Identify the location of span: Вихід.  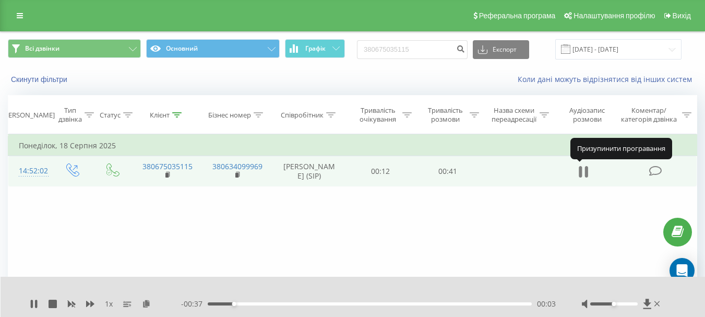
(681, 16).